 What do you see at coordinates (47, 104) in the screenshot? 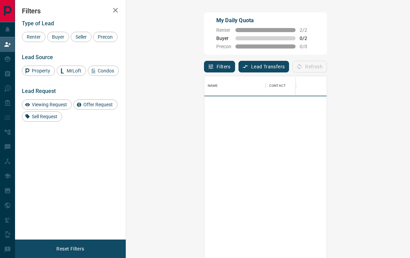
I see `div: Viewing Request` at bounding box center [47, 104].